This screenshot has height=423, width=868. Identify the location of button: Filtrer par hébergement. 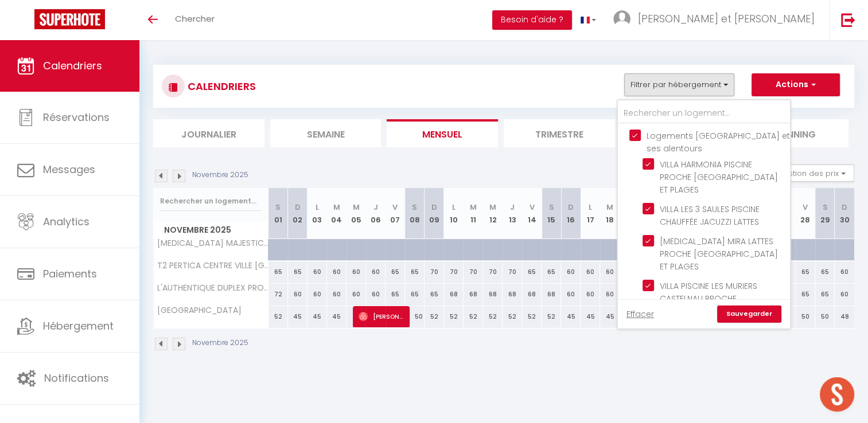
(679, 85).